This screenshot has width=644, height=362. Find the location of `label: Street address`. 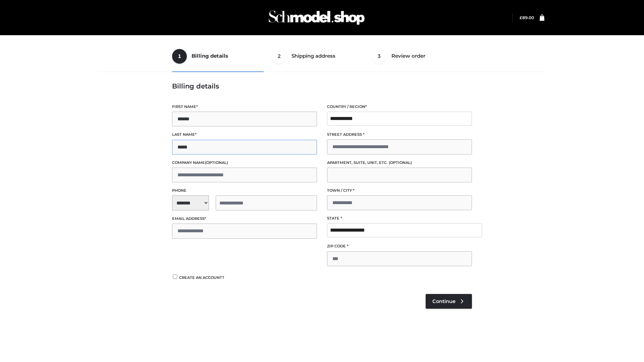

label: Street address is located at coordinates (399, 135).